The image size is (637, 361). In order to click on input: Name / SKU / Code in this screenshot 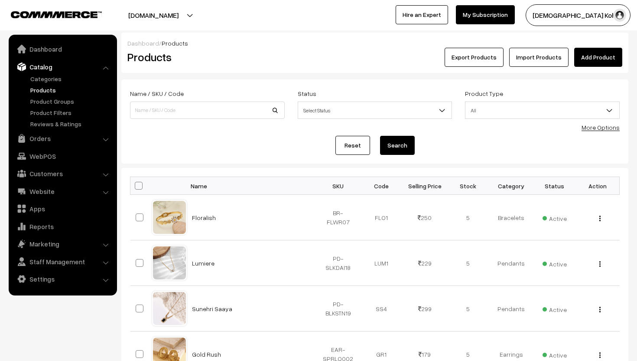, I will do `click(207, 110)`.